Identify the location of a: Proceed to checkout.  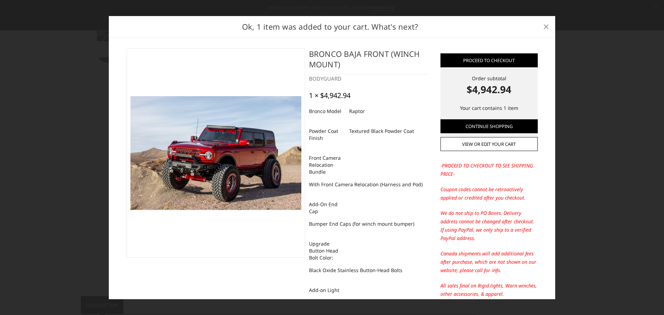
(489, 60).